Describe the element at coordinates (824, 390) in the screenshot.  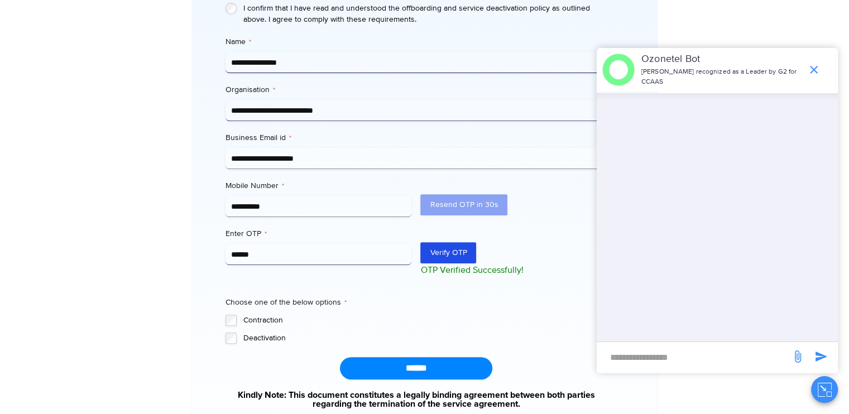
I see `button: Close chat` at that location.